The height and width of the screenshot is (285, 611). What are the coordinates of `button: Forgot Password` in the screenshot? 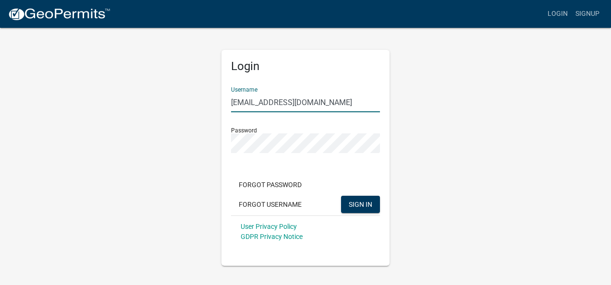 It's located at (270, 185).